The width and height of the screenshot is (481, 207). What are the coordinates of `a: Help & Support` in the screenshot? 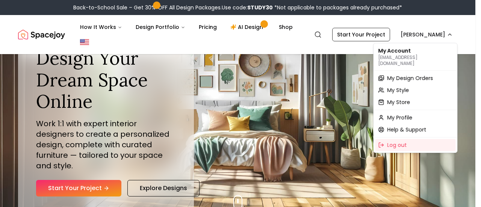 It's located at (416, 130).